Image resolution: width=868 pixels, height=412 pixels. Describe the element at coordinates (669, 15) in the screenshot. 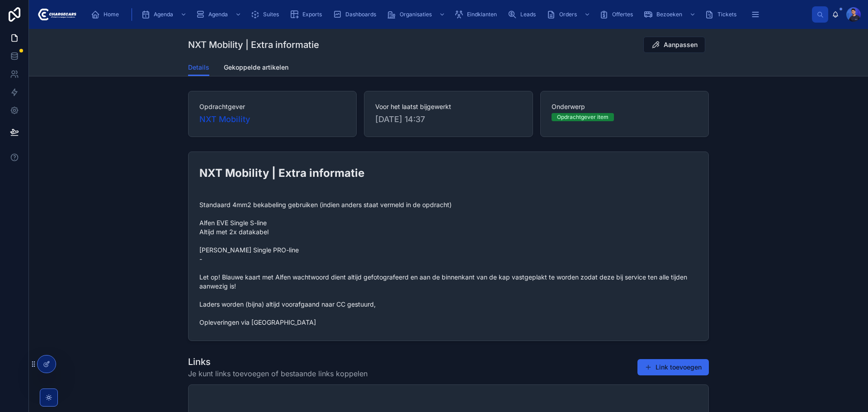

I see `span: Bezoeken` at that location.